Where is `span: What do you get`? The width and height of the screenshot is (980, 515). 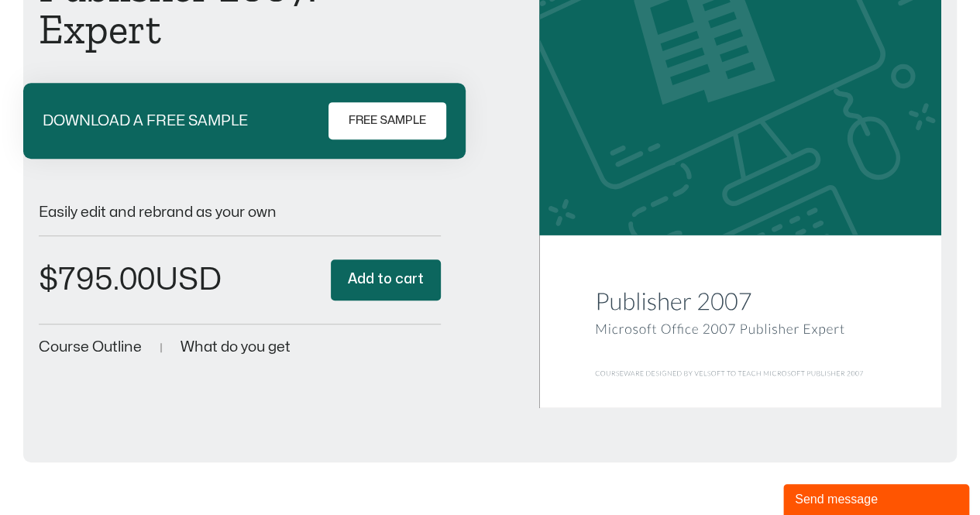
span: What do you get is located at coordinates (235, 347).